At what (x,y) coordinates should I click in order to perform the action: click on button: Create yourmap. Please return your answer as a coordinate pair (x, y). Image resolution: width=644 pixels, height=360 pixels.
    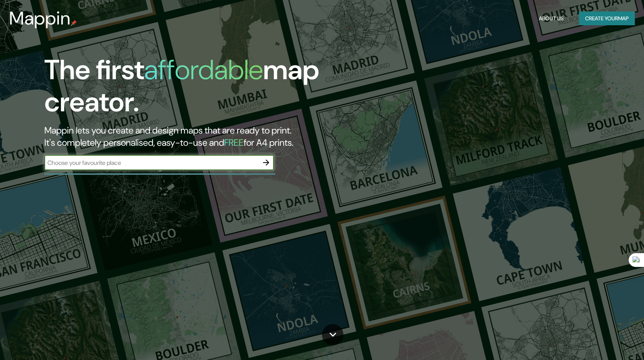
    Looking at the image, I should click on (607, 18).